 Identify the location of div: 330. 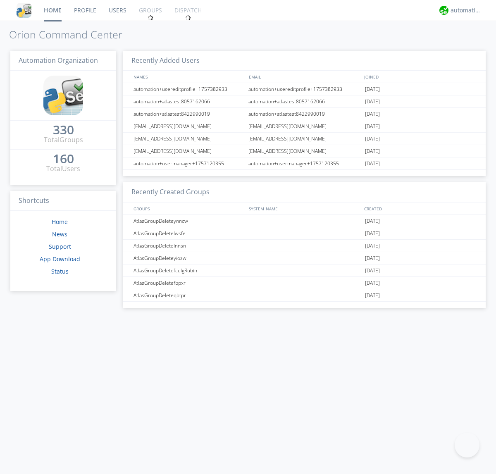
(63, 130).